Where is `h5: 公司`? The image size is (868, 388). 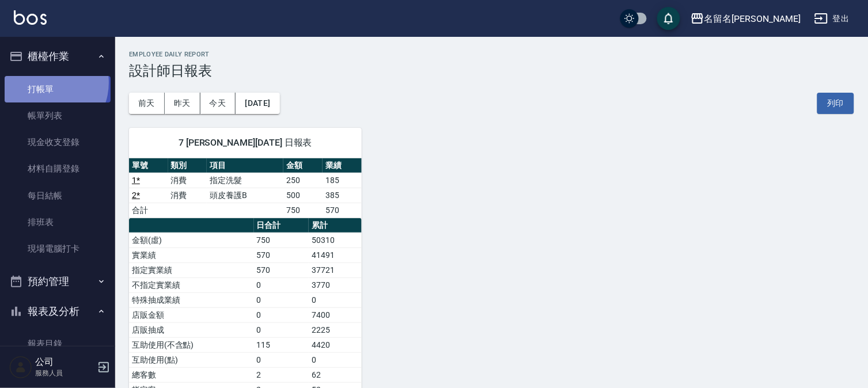
h5: 公司 is located at coordinates (64, 362).